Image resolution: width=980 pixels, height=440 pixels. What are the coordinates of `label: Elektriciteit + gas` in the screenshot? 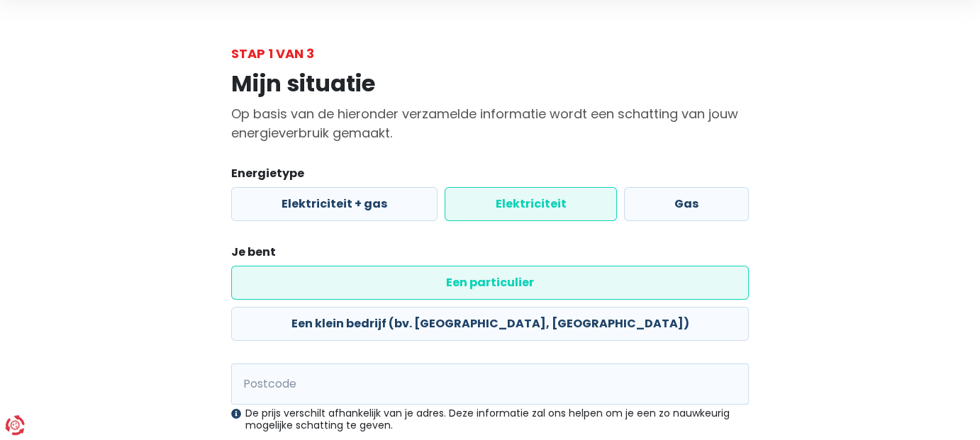 It's located at (334, 204).